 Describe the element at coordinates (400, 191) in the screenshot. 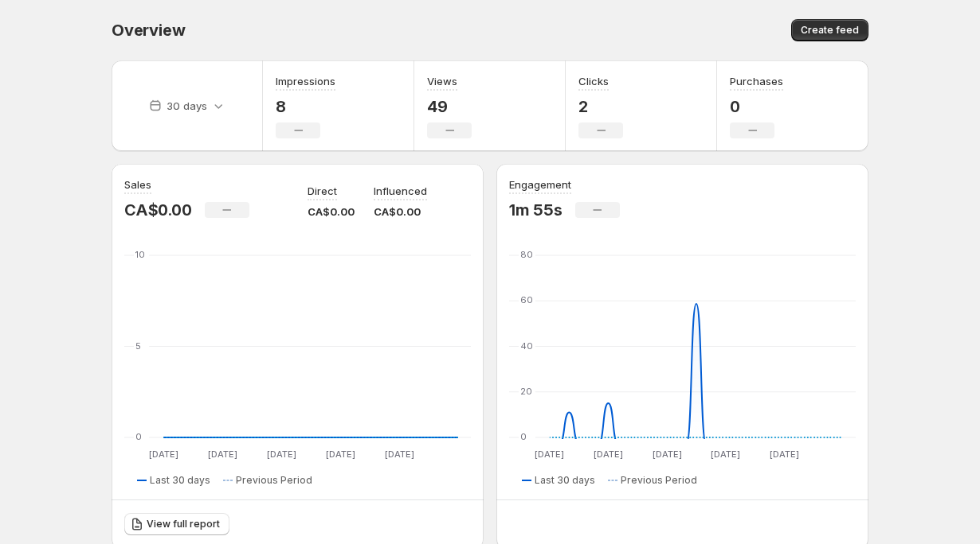

I see `p: Influenced` at that location.